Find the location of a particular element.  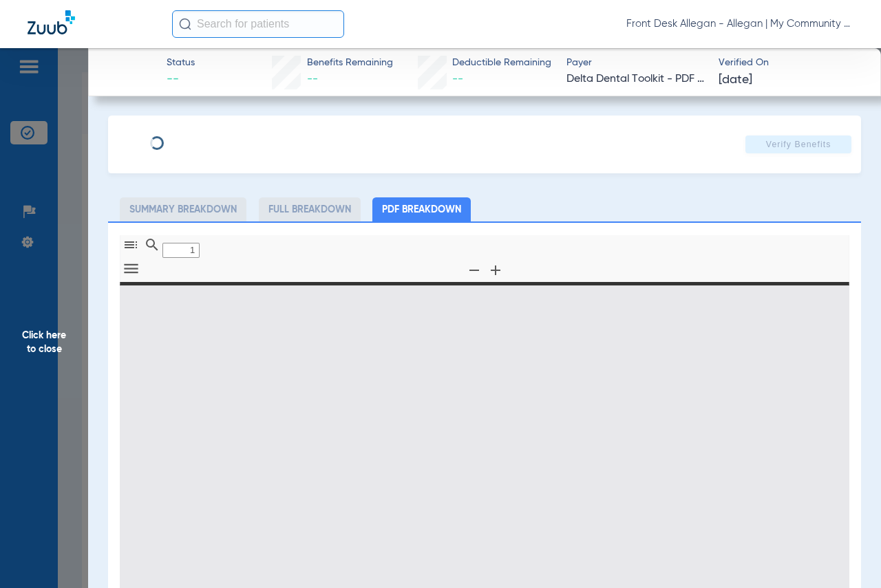

span: Status is located at coordinates (180, 63).